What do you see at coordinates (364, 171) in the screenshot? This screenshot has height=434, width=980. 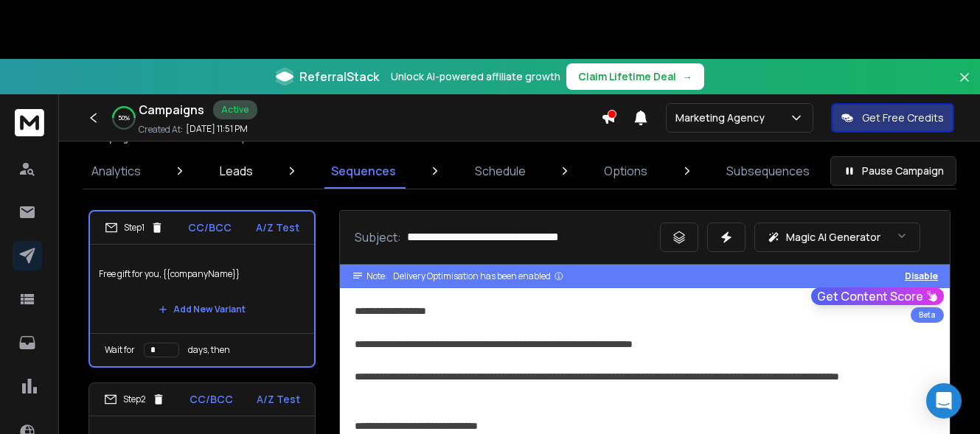 I see `a: Sequences` at bounding box center [364, 171].